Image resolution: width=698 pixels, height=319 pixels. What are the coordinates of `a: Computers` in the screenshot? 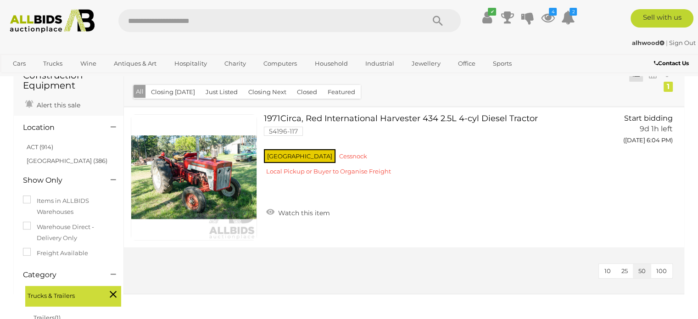 It's located at (280, 63).